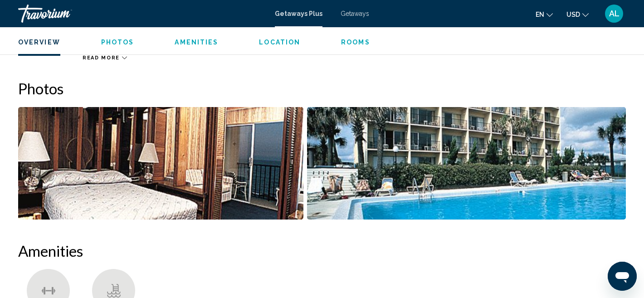  I want to click on button: Location, so click(279, 42).